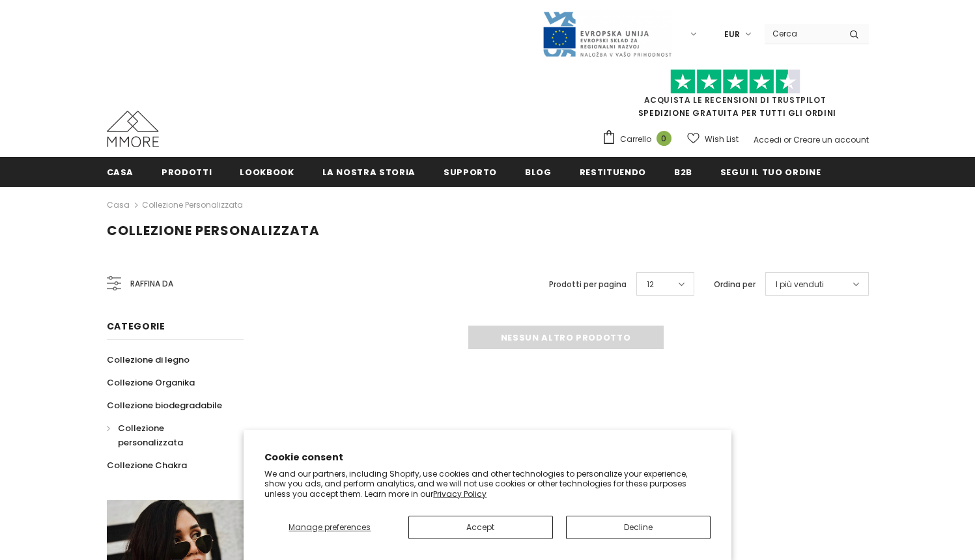 The width and height of the screenshot is (975, 560). I want to click on a: Collezione Chakra, so click(147, 465).